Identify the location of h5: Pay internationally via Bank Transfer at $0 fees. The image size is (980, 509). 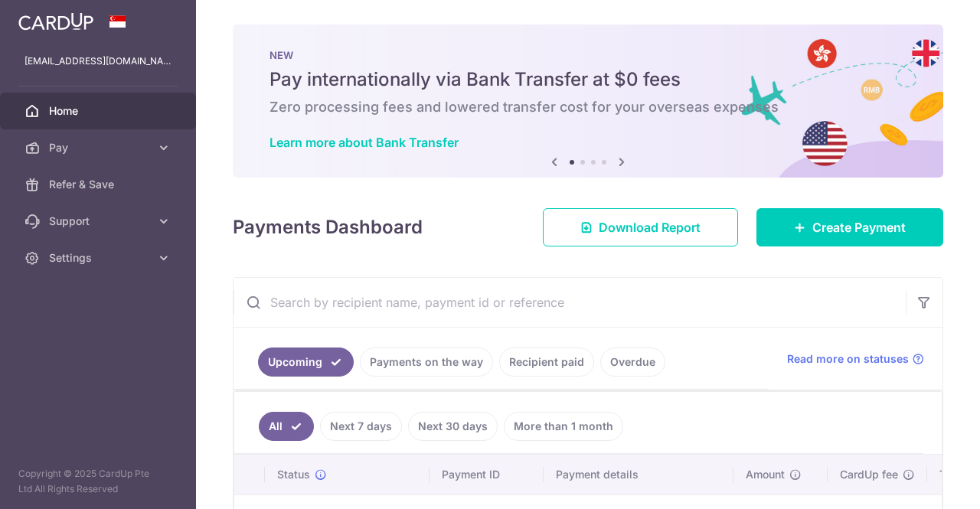
(588, 80).